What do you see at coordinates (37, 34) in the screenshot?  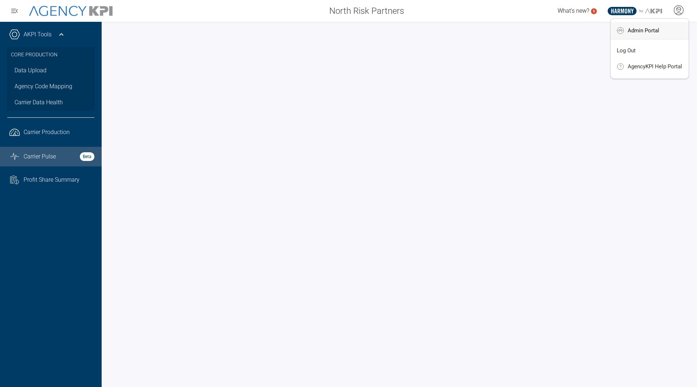 I see `a: AKPI Tools` at bounding box center [37, 34].